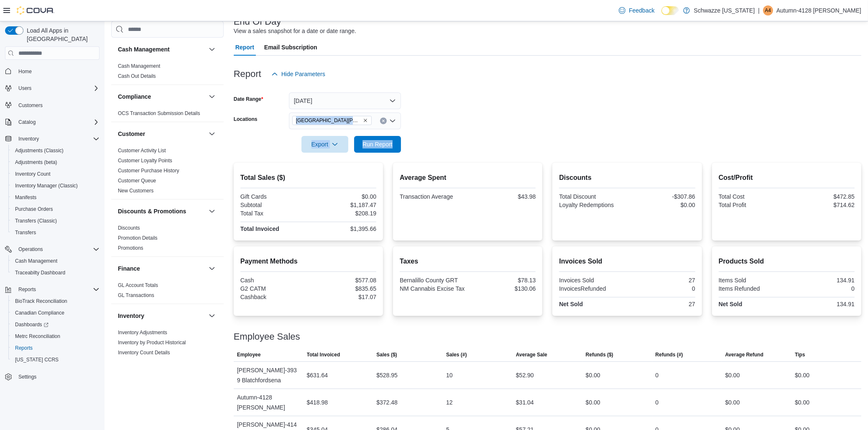  I want to click on span: BioTrack Reconciliation, so click(41, 301).